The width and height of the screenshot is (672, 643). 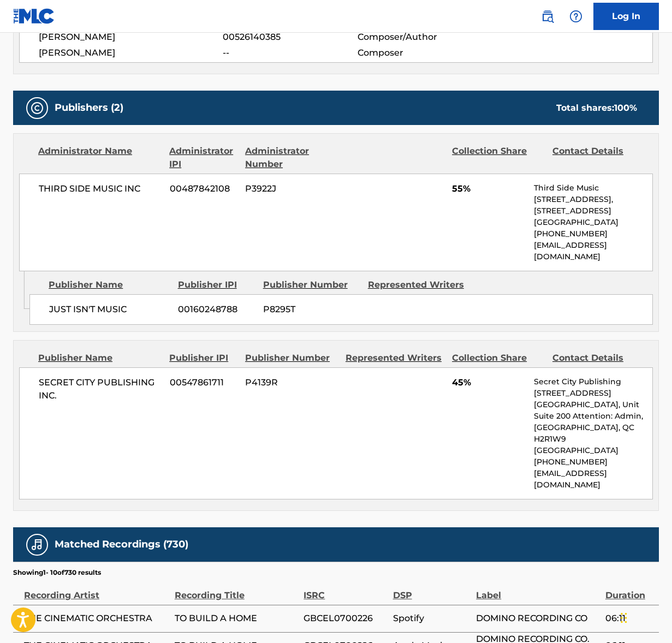 I want to click on div: Administrator Name, so click(x=99, y=158).